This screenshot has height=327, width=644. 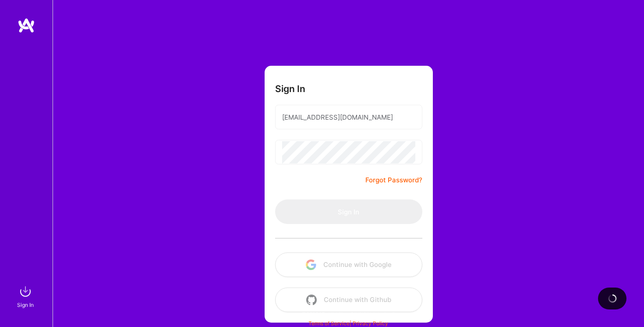 What do you see at coordinates (349, 300) in the screenshot?
I see `button: Continue with Github` at bounding box center [349, 300].